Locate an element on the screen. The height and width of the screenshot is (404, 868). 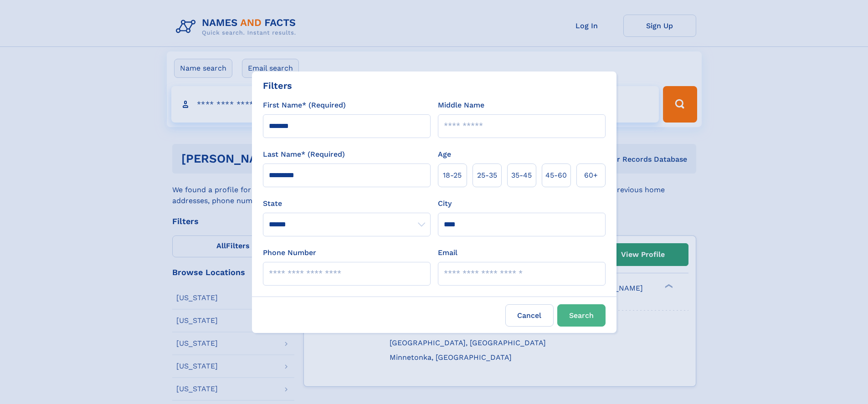
label: Email is located at coordinates (447, 253).